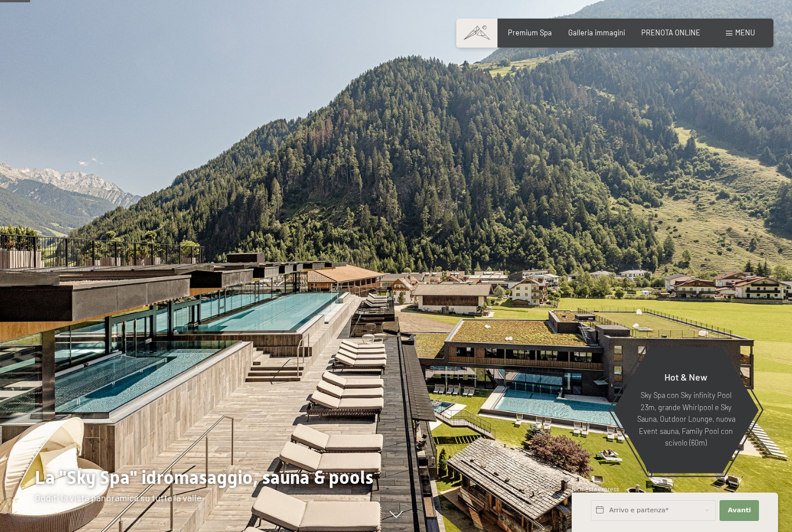 The width and height of the screenshot is (792, 532). What do you see at coordinates (530, 32) in the screenshot?
I see `span: Premium Spa` at bounding box center [530, 32].